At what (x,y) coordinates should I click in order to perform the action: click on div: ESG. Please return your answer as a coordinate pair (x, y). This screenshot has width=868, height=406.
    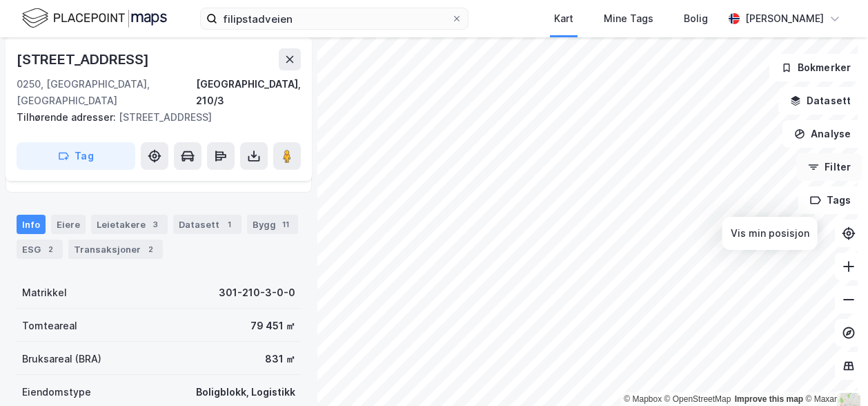
    Looking at the image, I should click on (40, 249).